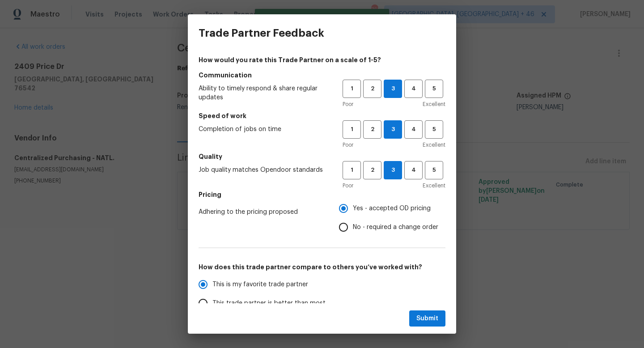 The image size is (644, 348). What do you see at coordinates (322, 195) in the screenshot?
I see `h5: Pricing` at bounding box center [322, 195].